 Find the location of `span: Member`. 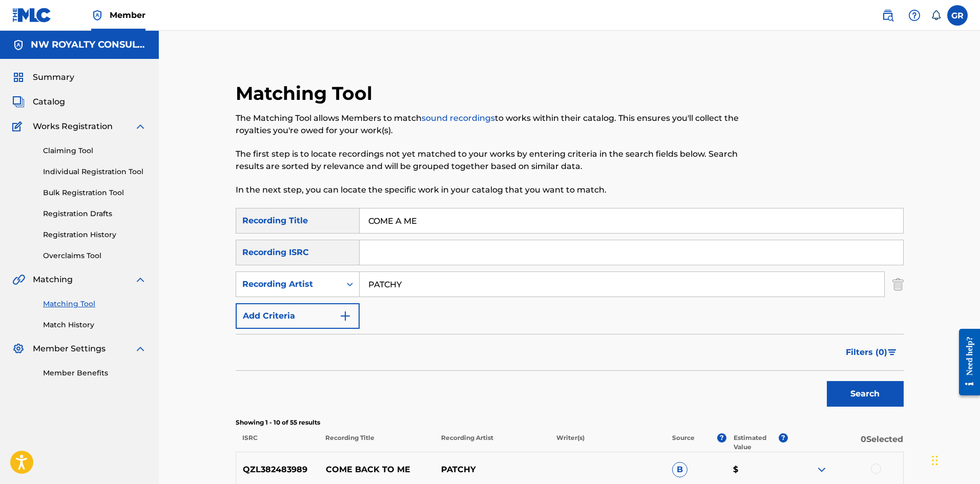

span: Member is located at coordinates (128, 15).